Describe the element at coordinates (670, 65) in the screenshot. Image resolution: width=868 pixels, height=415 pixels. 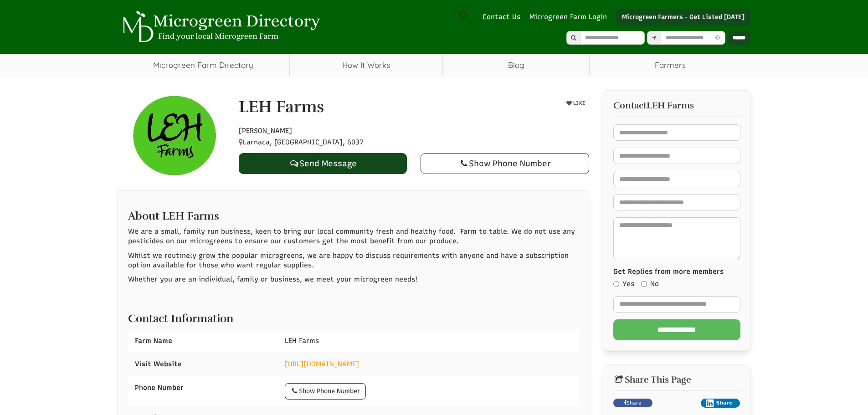
I see `span: Farmers` at that location.